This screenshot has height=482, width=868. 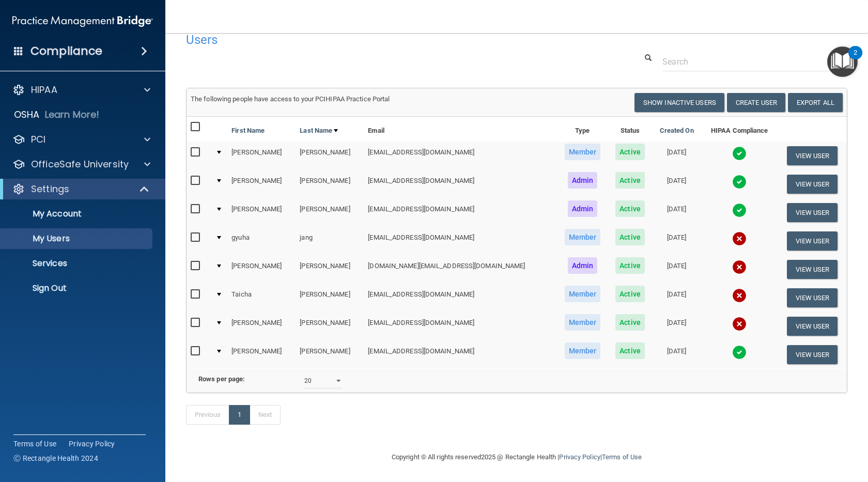 I want to click on td: gyuha, so click(x=262, y=241).